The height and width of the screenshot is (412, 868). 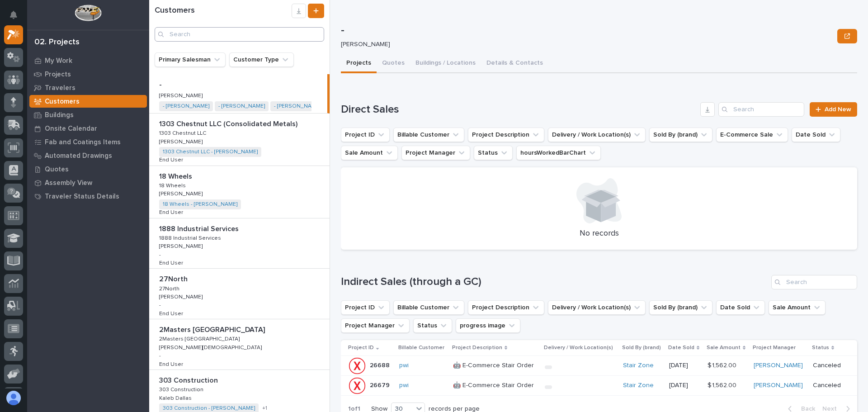 I want to click on a: Customers, so click(x=88, y=101).